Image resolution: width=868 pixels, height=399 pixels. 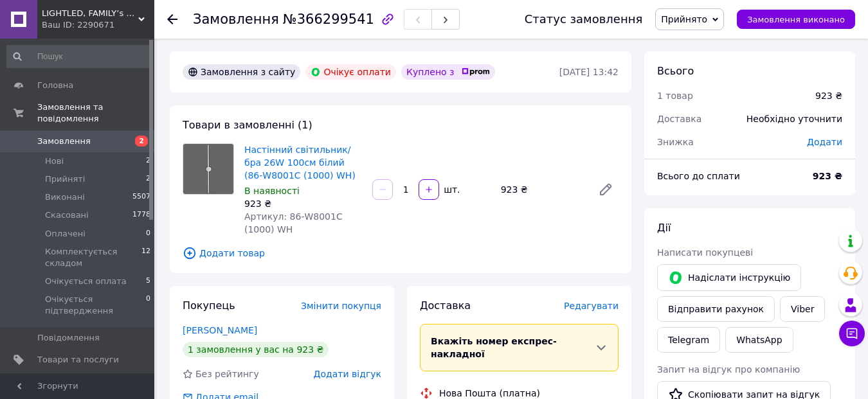 I want to click on a: Редагувати, so click(x=606, y=189).